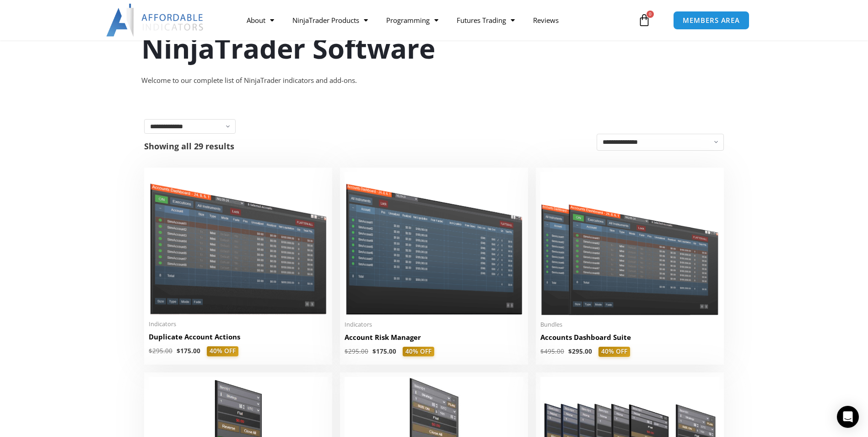 Image resolution: width=868 pixels, height=437 pixels. Describe the element at coordinates (434, 48) in the screenshot. I see `h1: NinjaTrader Software` at that location.